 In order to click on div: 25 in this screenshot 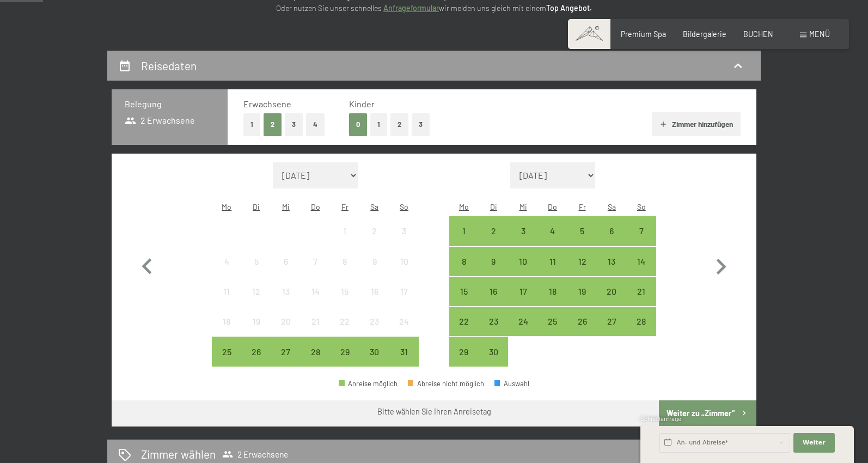, I will do `click(553, 330)`.